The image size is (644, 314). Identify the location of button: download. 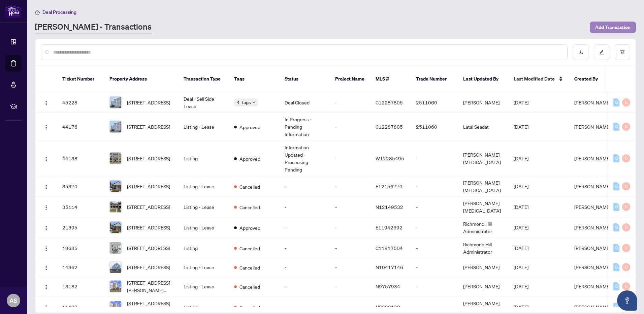
(581, 52).